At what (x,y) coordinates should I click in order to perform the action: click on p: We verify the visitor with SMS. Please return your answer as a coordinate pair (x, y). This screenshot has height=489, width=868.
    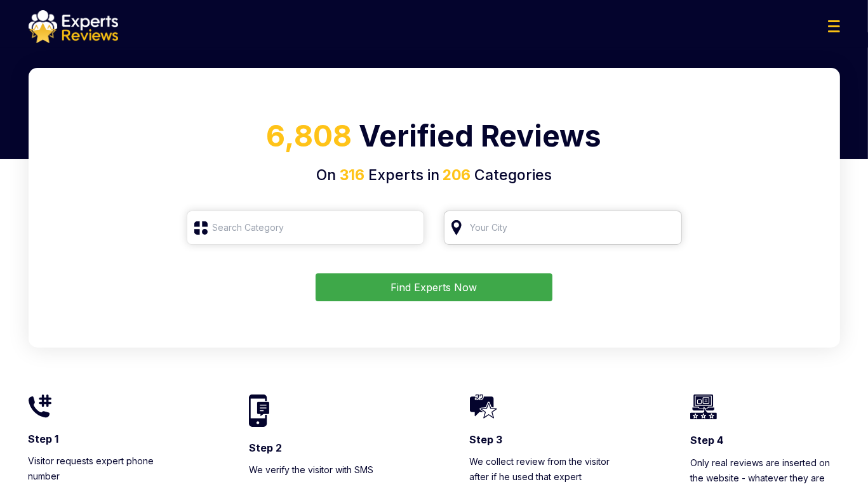
    Looking at the image, I should click on (323, 470).